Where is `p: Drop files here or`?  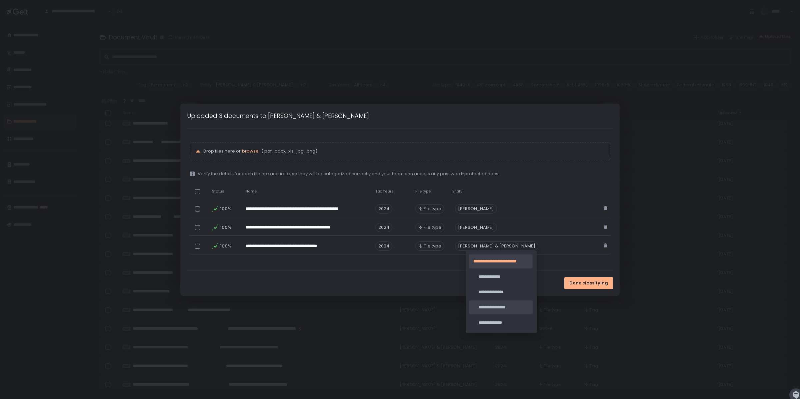
p: Drop files here or is located at coordinates (404, 151).